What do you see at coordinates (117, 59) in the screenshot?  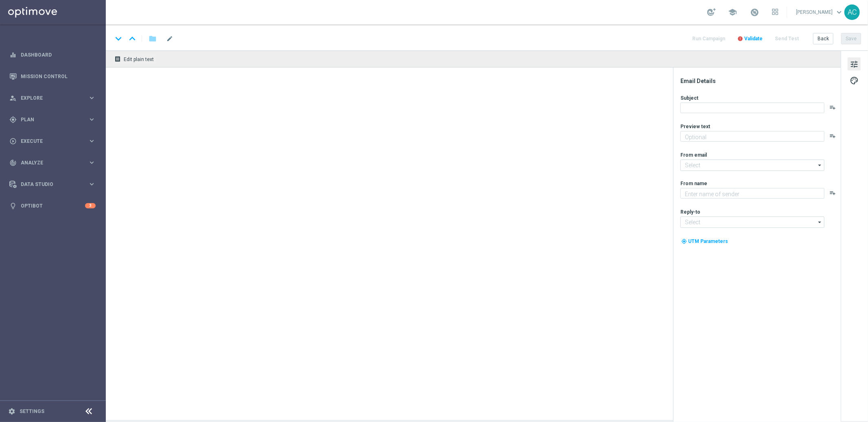 I see `i: receipt` at bounding box center [117, 59].